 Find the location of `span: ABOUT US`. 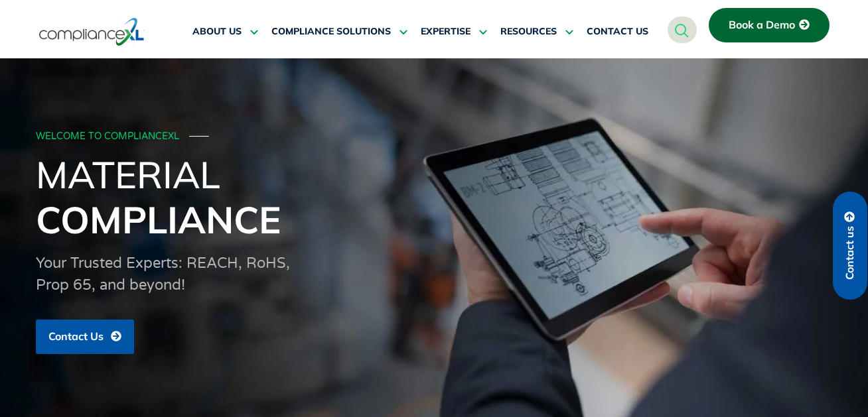

span: ABOUT US is located at coordinates (217, 32).